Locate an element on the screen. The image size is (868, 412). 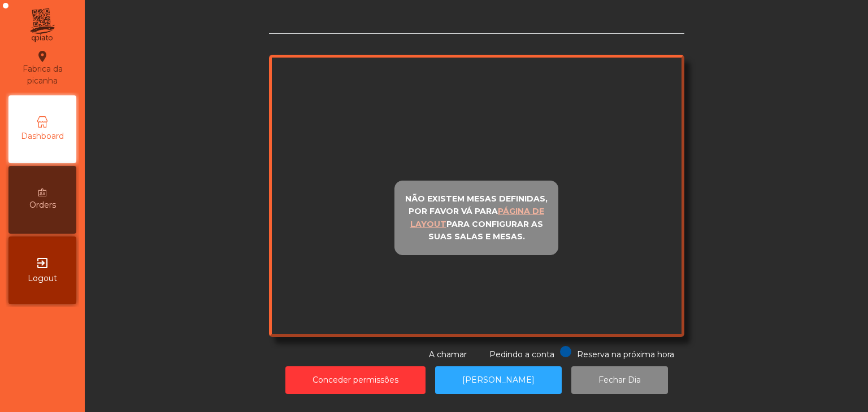
button: Fechar Dia is located at coordinates (619, 380).